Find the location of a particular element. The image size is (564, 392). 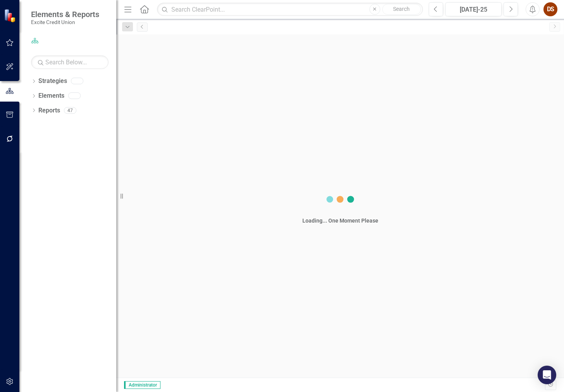

div: DS is located at coordinates (551, 9).